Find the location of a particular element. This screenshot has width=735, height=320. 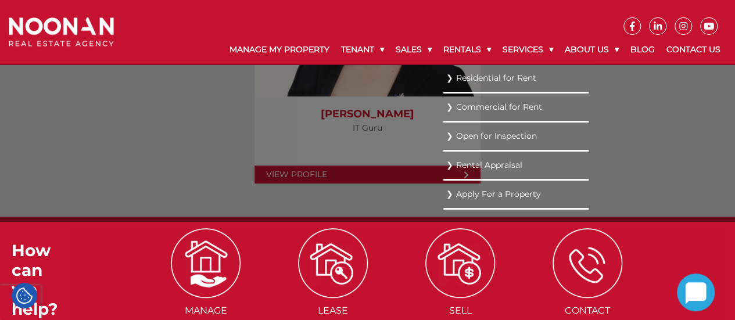

a: Commercial for Rent is located at coordinates (516, 107).